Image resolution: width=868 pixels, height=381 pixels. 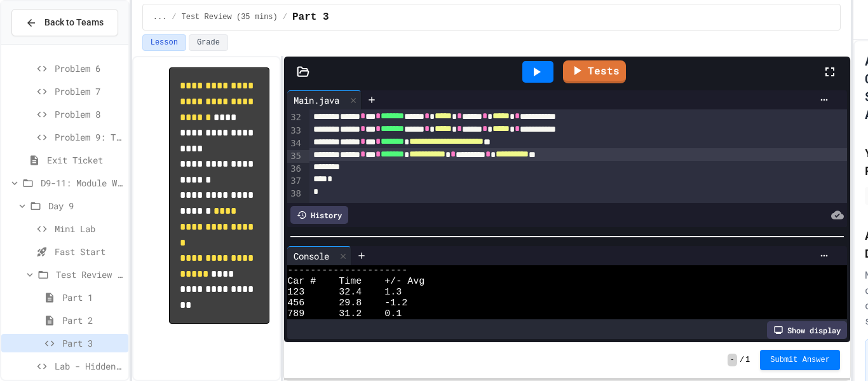 I want to click on div: 38, so click(x=295, y=194).